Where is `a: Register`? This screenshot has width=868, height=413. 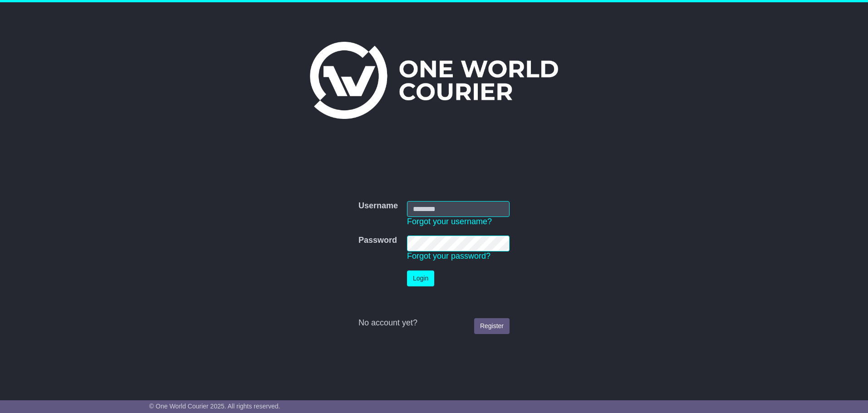
a: Register is located at coordinates (492, 326).